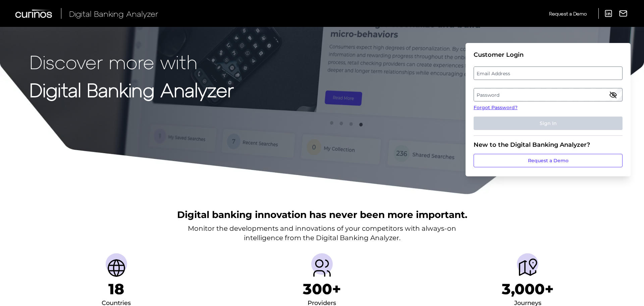 The image size is (644, 306). What do you see at coordinates (322, 289) in the screenshot?
I see `h1: 300+` at bounding box center [322, 289].